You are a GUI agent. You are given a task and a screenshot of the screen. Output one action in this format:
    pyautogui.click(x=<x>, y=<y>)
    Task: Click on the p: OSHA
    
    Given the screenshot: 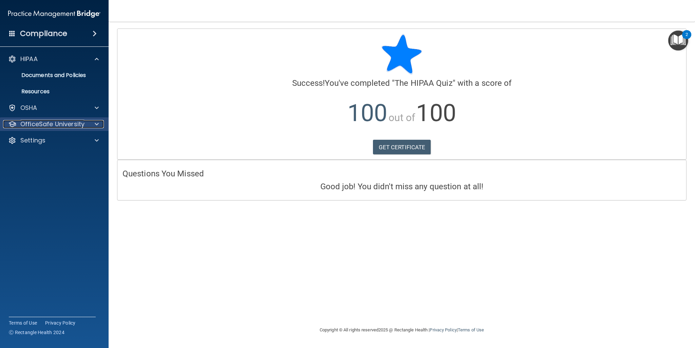 What is the action you would take?
    pyautogui.click(x=29, y=108)
    